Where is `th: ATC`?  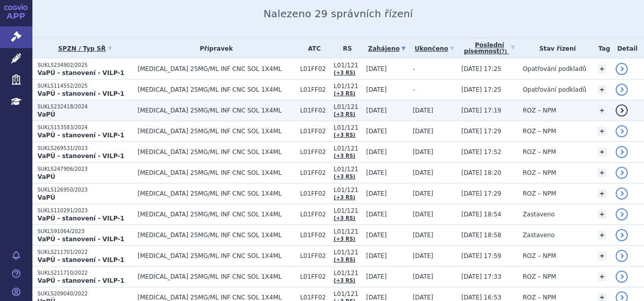 th: ATC is located at coordinates (312, 48).